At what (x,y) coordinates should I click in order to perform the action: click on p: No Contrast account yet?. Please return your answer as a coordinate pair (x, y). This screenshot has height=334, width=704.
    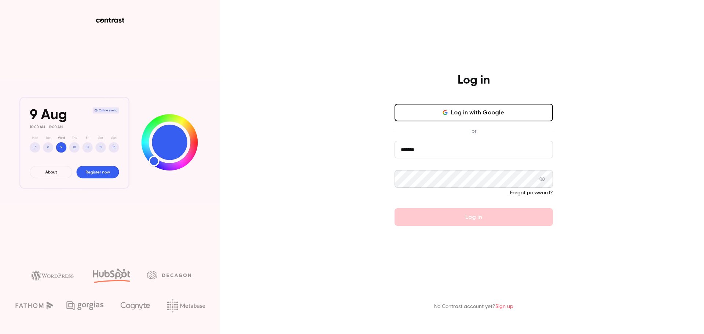
    Looking at the image, I should click on (474, 307).